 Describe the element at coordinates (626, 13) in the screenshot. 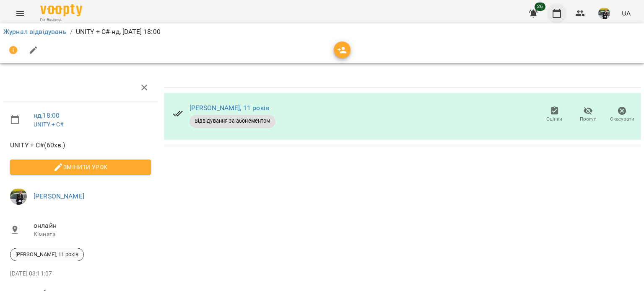

I see `span: UA` at that location.